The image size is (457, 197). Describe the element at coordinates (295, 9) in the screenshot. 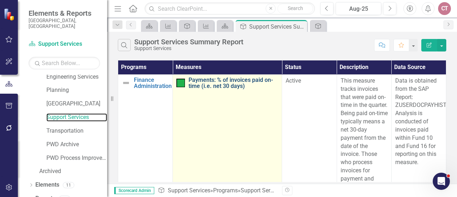

I see `button: Search` at that location.